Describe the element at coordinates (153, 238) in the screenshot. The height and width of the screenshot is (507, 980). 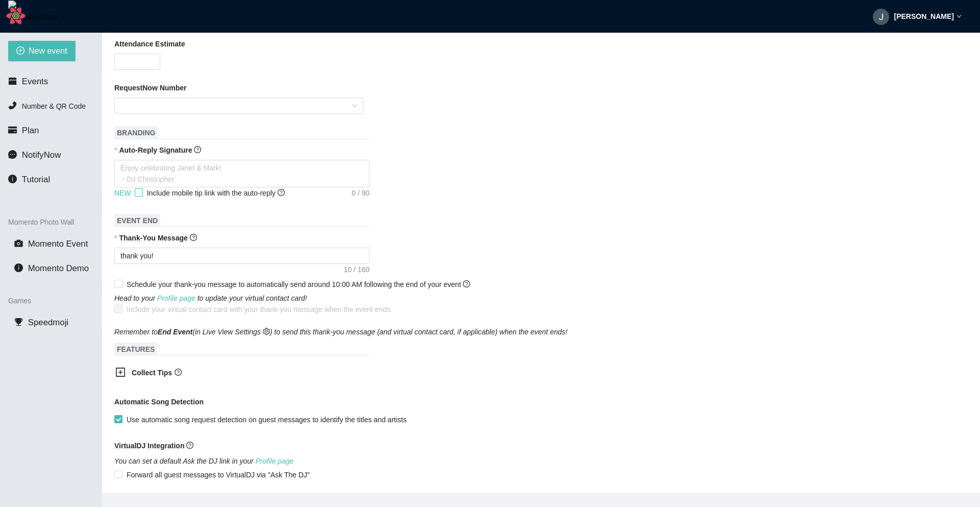
I see `b: Thank-You Message` at that location.